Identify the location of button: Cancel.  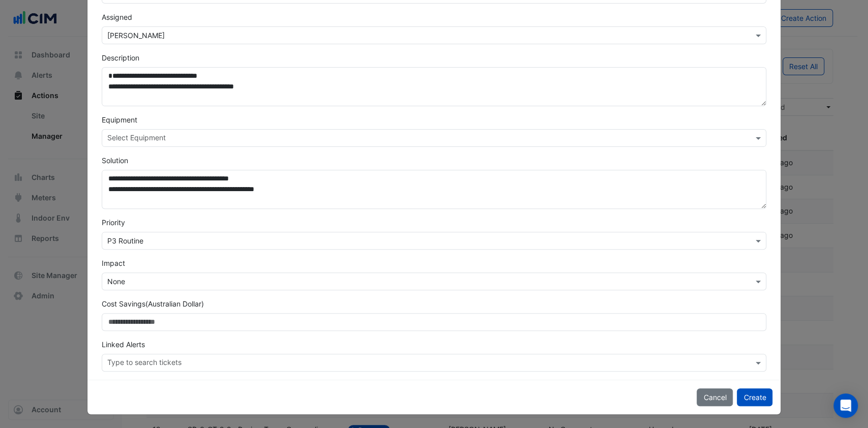
(714, 397).